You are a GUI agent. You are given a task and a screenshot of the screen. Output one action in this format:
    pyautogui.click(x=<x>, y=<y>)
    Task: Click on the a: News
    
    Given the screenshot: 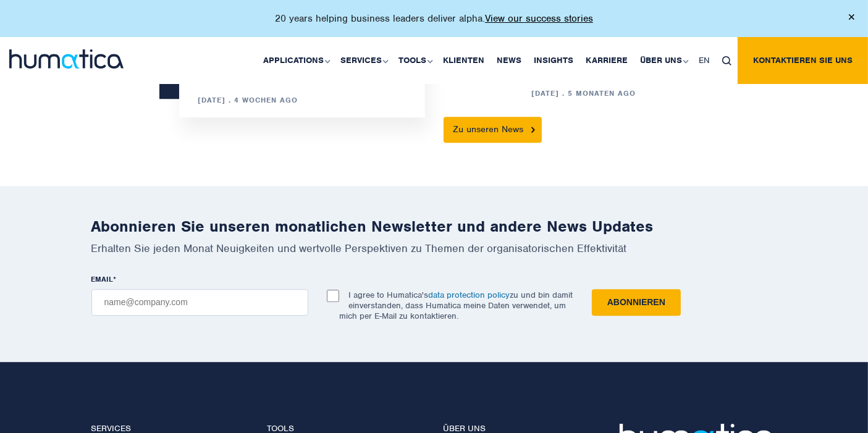 What is the action you would take?
    pyautogui.click(x=509, y=61)
    